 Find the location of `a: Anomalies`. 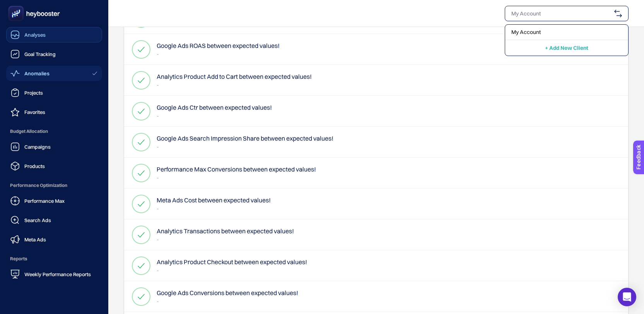

a: Anomalies is located at coordinates (54, 73).